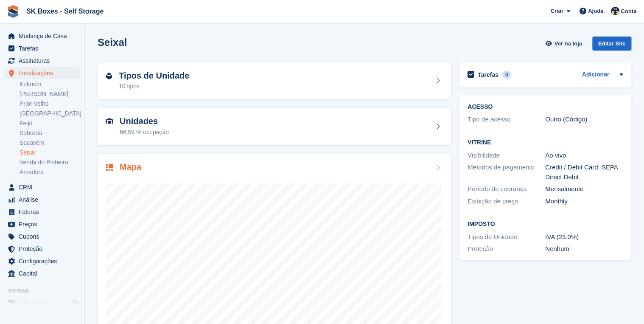 The height and width of the screenshot is (324, 644). I want to click on div: Visibilidade, so click(506, 155).